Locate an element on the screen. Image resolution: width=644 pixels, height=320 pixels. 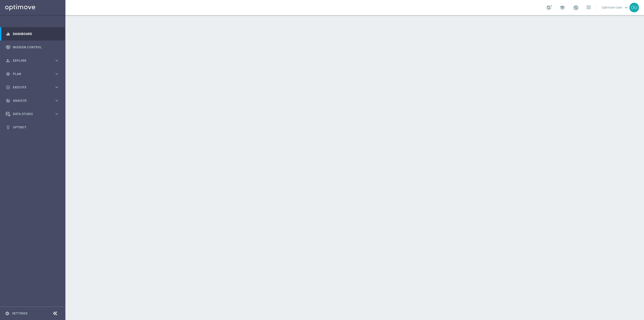
button: Data Studio keyboard_arrow_right is located at coordinates (32, 114).